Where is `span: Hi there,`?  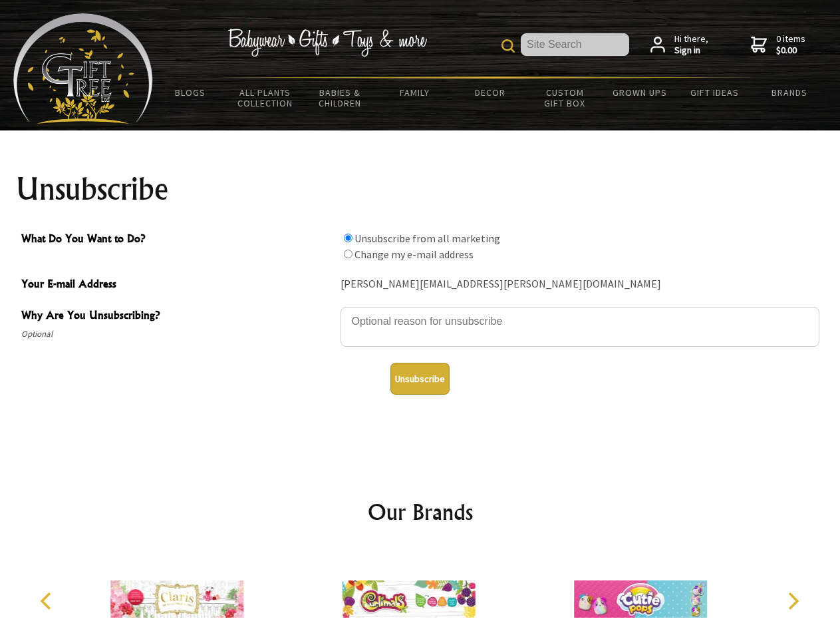 span: Hi there, is located at coordinates (691, 44).